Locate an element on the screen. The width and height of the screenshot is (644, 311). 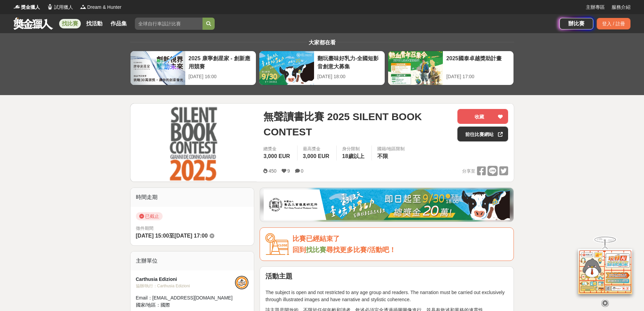
p: The subject is open and not restricted to any age group and readers. The narration must be carrie... is located at coordinates (387, 292).